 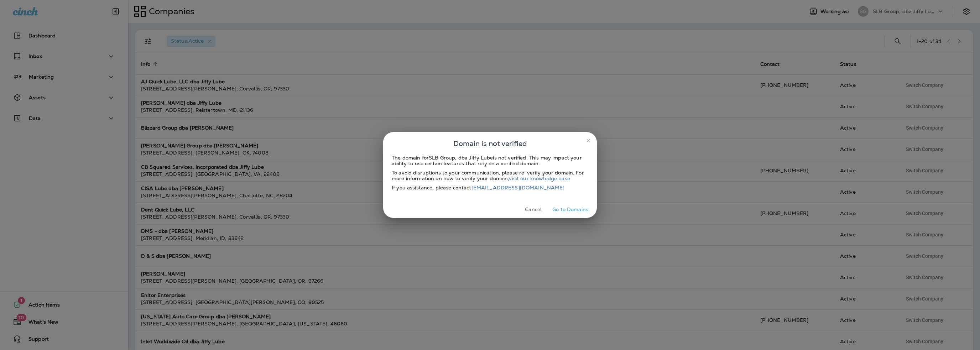 What do you see at coordinates (490, 161) in the screenshot?
I see `div: The domain for SLB Group, dba Jiffy Lube is not verified. This may impact your ability to use cer...` at bounding box center [490, 161].